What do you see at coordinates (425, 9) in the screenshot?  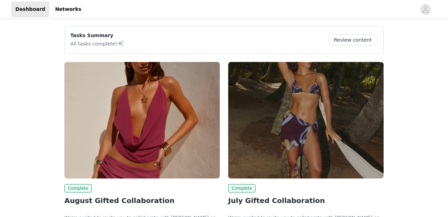 I see `div: avatar` at bounding box center [425, 9].